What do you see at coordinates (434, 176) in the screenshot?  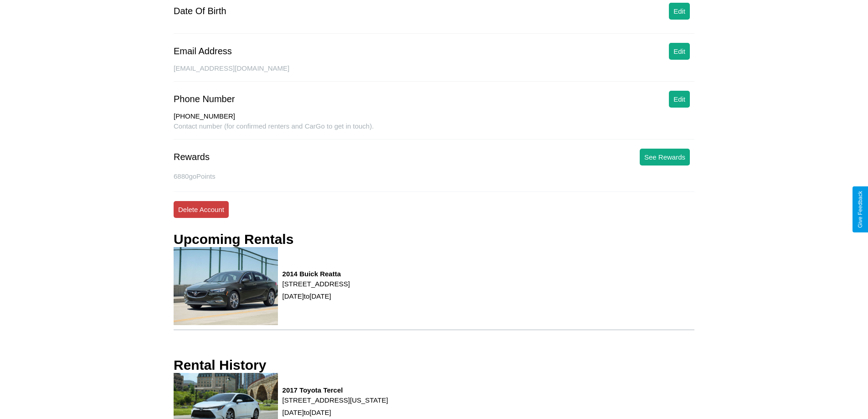 I see `p: 6880 goPoints` at bounding box center [434, 176].